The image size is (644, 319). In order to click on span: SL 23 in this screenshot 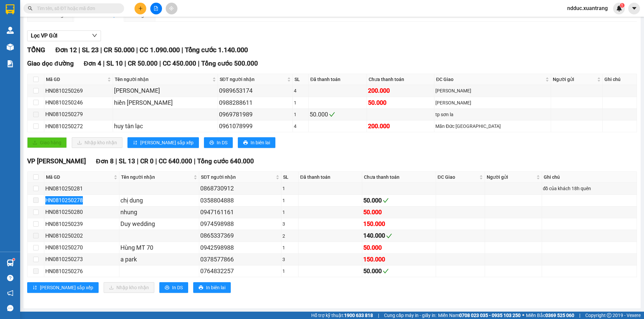, I will do `click(90, 50)`.